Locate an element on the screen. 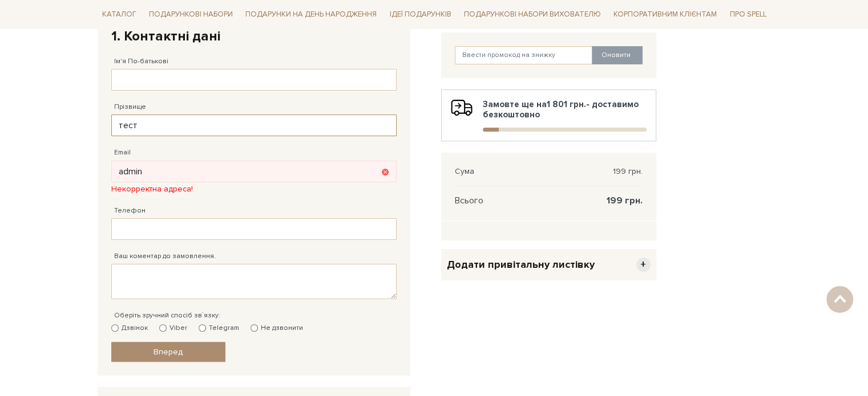 Image resolution: width=868 pixels, height=396 pixels. div: Замовте ще на - доставимо безкоштовно is located at coordinates (548, 115).